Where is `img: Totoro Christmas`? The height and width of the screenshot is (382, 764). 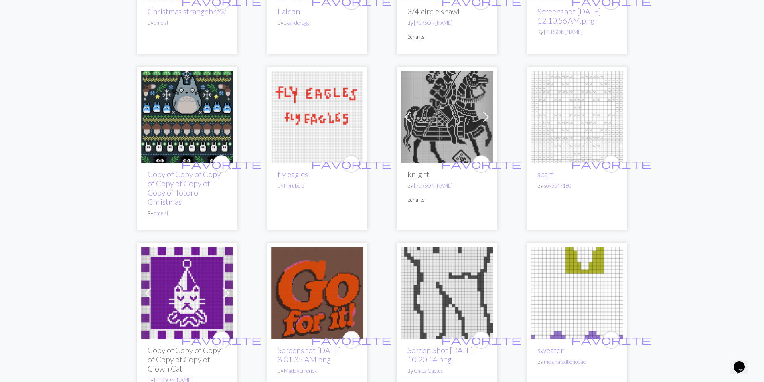 img: Totoro Christmas is located at coordinates (187, 117).